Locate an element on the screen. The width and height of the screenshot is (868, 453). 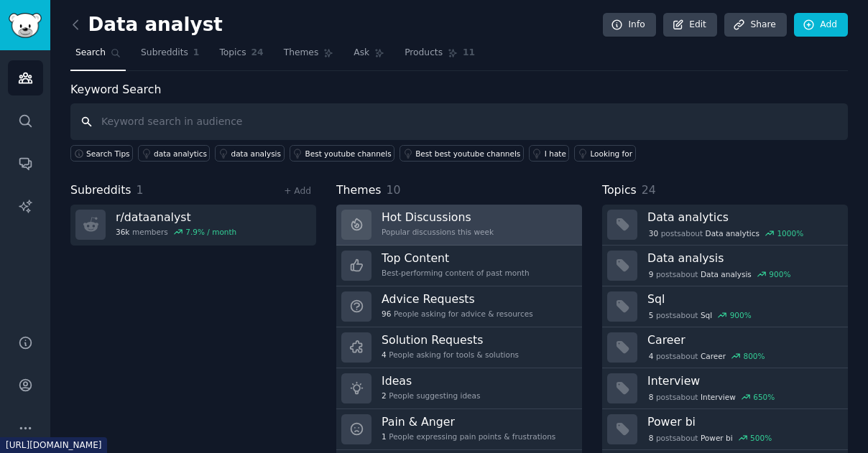
a: Data analysis9postsaboutData analysis900% is located at coordinates (725, 265).